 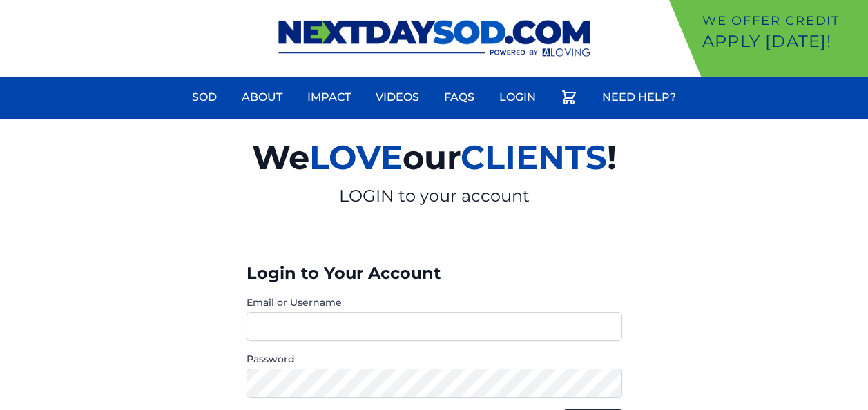 I want to click on span: LOVE, so click(x=356, y=158).